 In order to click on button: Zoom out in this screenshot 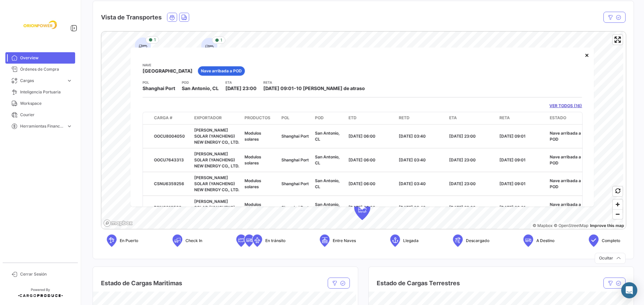, I will do `click(617, 214)`.